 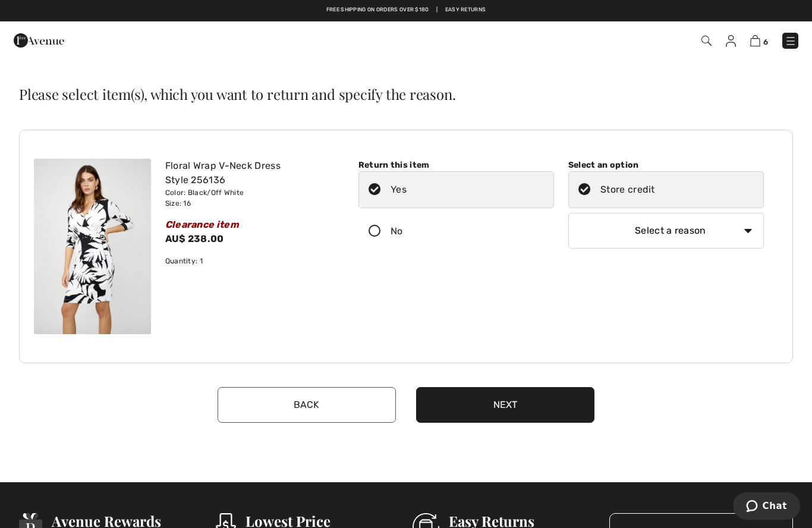 I want to click on img: Shopping Bag, so click(x=755, y=41).